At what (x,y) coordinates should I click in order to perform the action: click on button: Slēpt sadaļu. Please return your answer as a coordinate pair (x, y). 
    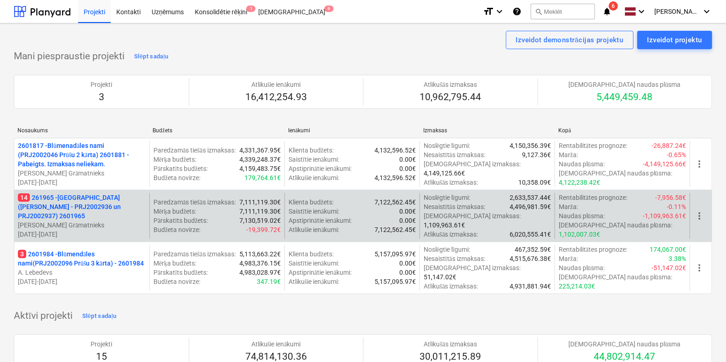
    Looking at the image, I should click on (151, 56).